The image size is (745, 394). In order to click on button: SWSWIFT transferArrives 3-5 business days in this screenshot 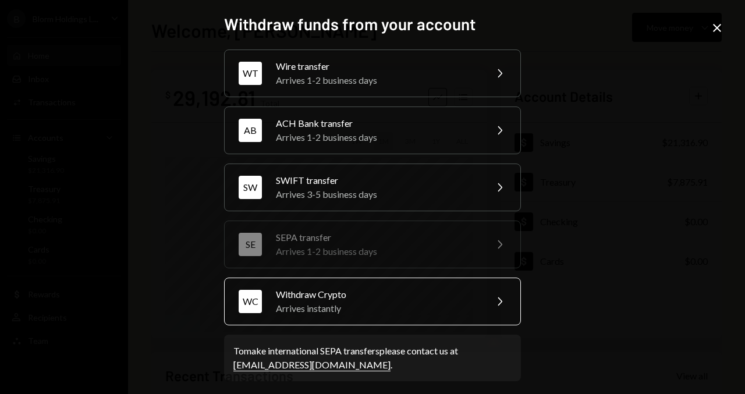, I will do `click(373, 187)`.